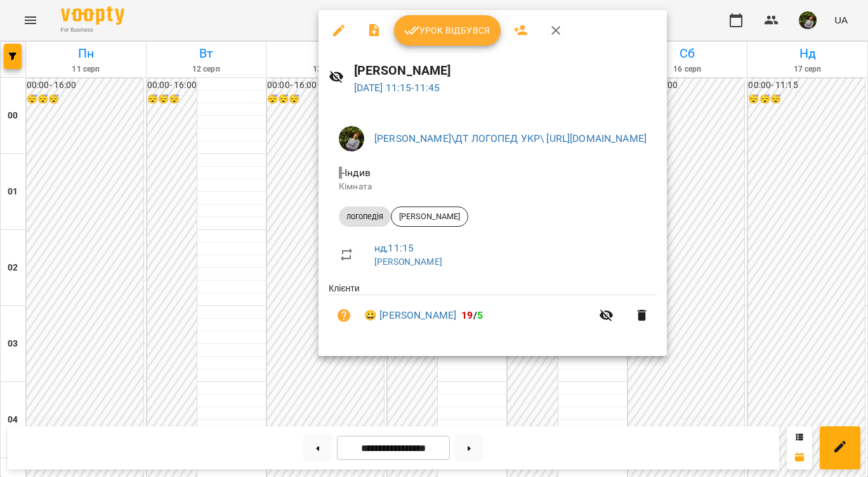 This screenshot has height=477, width=868. What do you see at coordinates (447, 31) in the screenshot?
I see `span: Урок відбувся` at bounding box center [447, 31].